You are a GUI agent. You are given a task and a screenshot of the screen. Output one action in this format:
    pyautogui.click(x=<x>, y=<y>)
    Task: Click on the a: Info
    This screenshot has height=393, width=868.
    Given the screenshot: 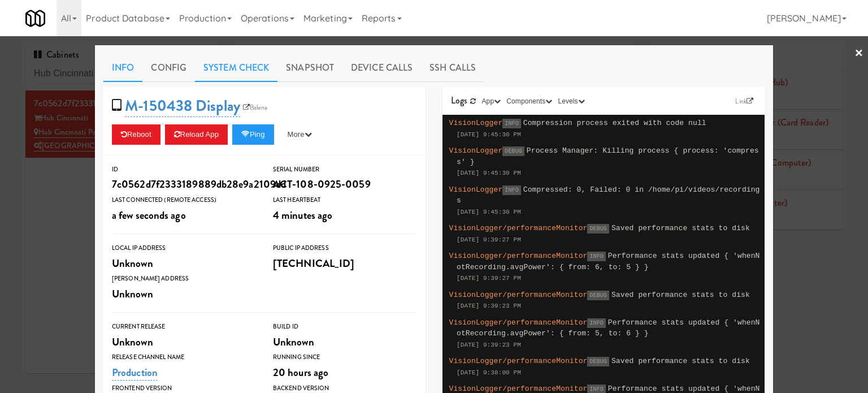 What is the action you would take?
    pyautogui.click(x=122, y=68)
    